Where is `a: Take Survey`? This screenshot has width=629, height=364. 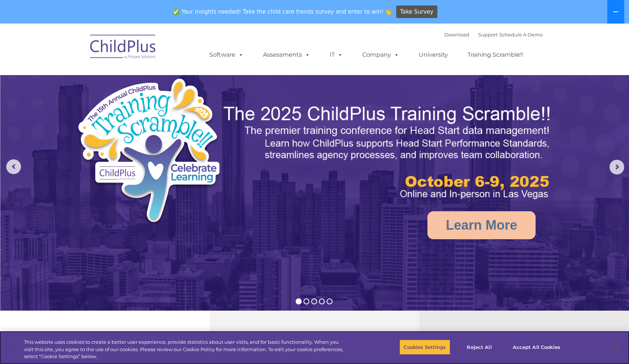
a: Take Survey is located at coordinates (417, 12).